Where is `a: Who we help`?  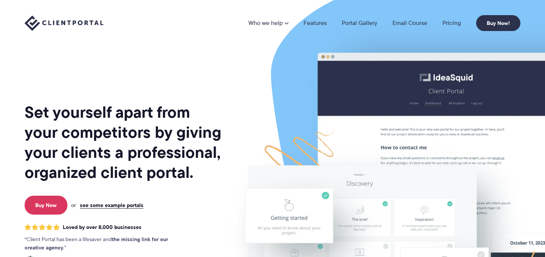
a: Who we help is located at coordinates (268, 23).